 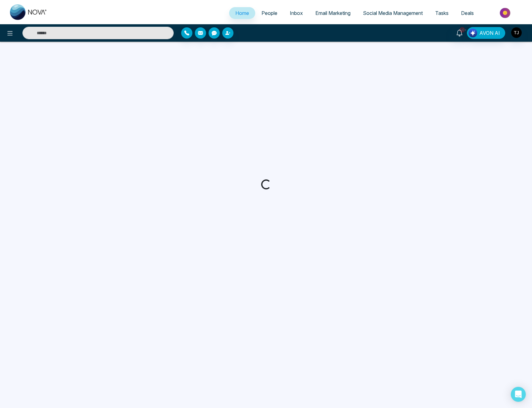 I want to click on span: Deals, so click(x=467, y=13).